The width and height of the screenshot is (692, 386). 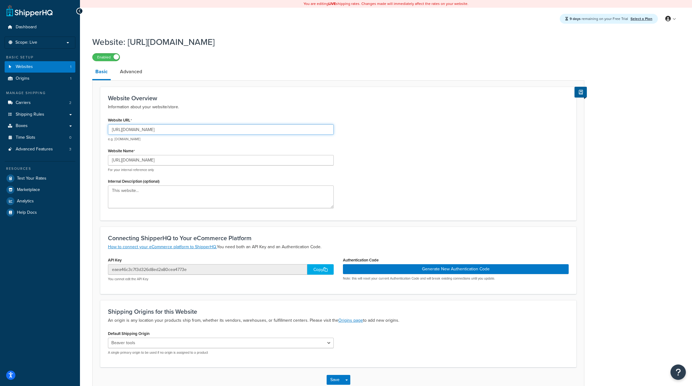 I want to click on a: Origins1, so click(x=40, y=78).